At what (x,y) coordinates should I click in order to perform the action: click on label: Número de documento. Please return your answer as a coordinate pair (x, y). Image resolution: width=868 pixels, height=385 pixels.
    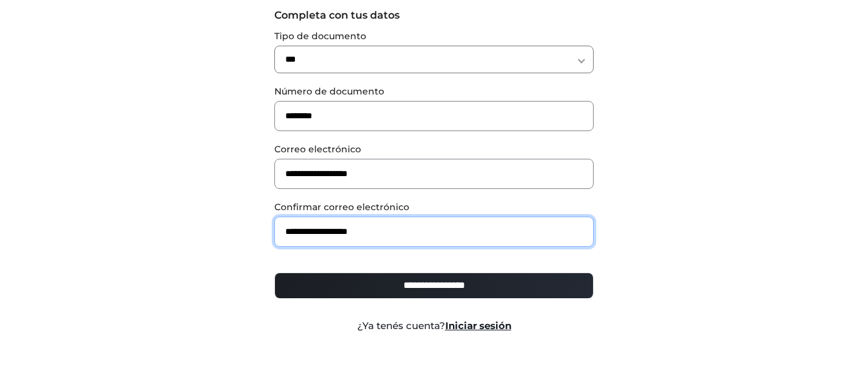
    Looking at the image, I should click on (433, 91).